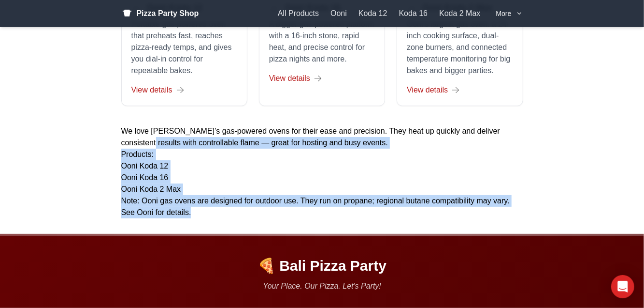  What do you see at coordinates (322, 207) in the screenshot?
I see `p: Note: Ooni gas ovens are designed for outdoor use. They run on propane; regional butane compatibi...` at bounding box center [322, 207].